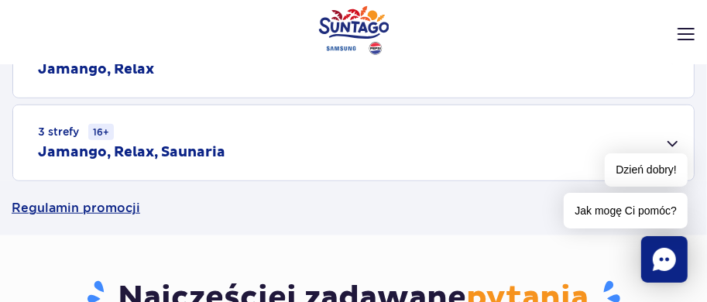 Image resolution: width=707 pixels, height=302 pixels. Describe the element at coordinates (353, 30) in the screenshot. I see `a: Park of Poland` at that location.